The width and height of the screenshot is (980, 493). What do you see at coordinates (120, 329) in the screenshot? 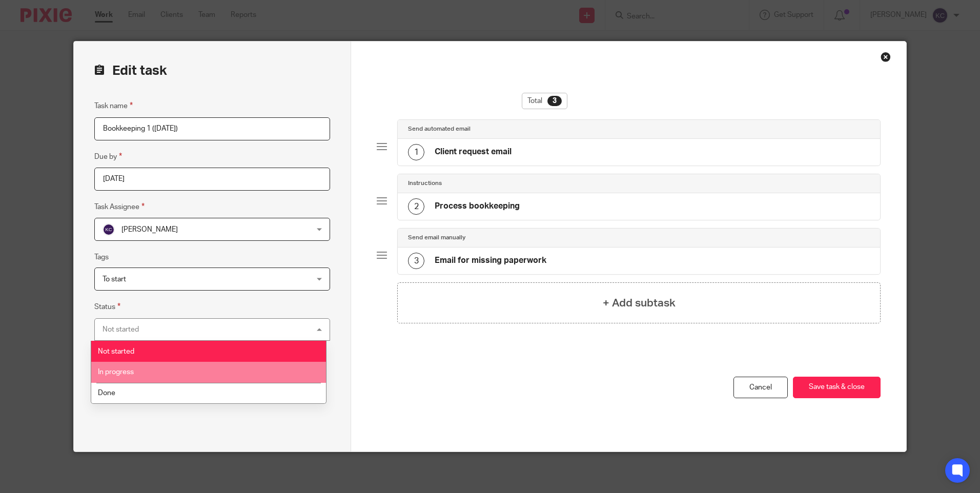
I see `div: Not started` at bounding box center [120, 329].